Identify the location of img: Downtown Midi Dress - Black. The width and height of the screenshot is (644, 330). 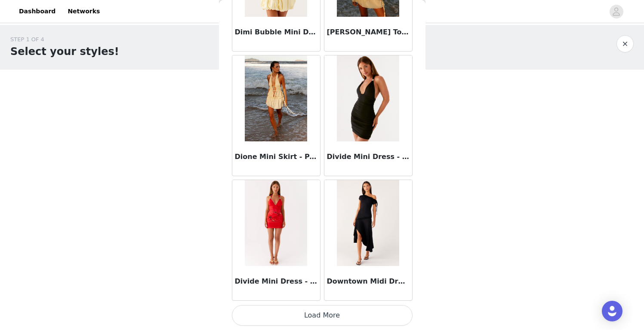
(368, 223).